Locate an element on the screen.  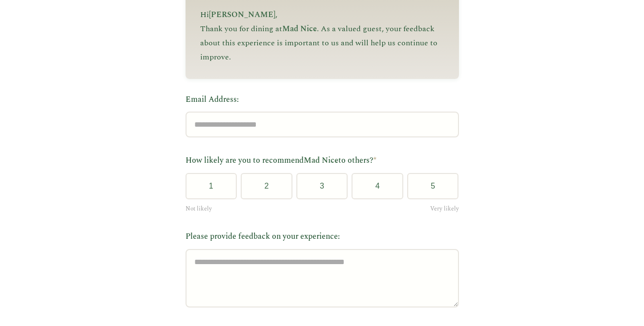
p: Hi , is located at coordinates (322, 15).